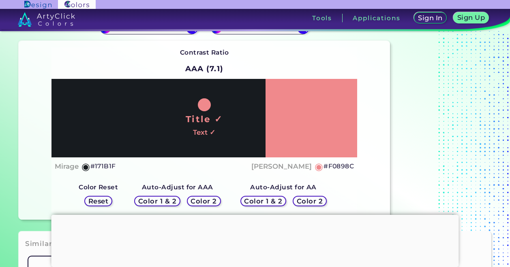 The width and height of the screenshot is (510, 267). Describe the element at coordinates (46, 19) in the screenshot. I see `img: logo_artyclick_colors_white.svg` at that location.